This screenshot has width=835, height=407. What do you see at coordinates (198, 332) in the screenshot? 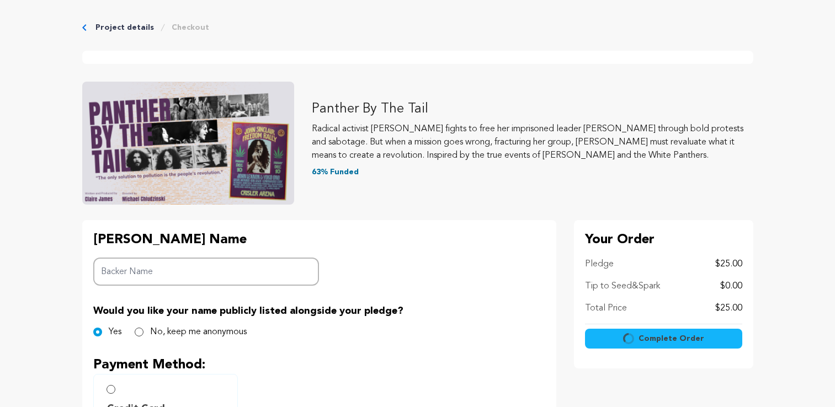
I see `label: No, keep me anonymous` at bounding box center [198, 332].